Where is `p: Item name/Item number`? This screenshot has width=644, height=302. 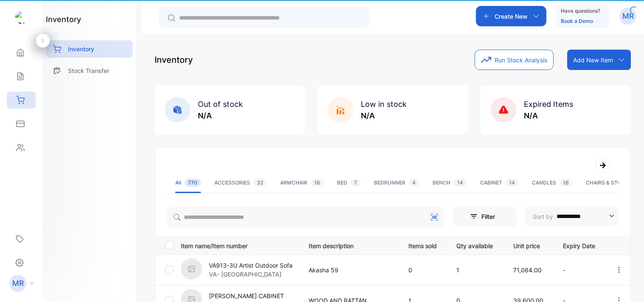
p: Item name/Item number is located at coordinates (239, 244).